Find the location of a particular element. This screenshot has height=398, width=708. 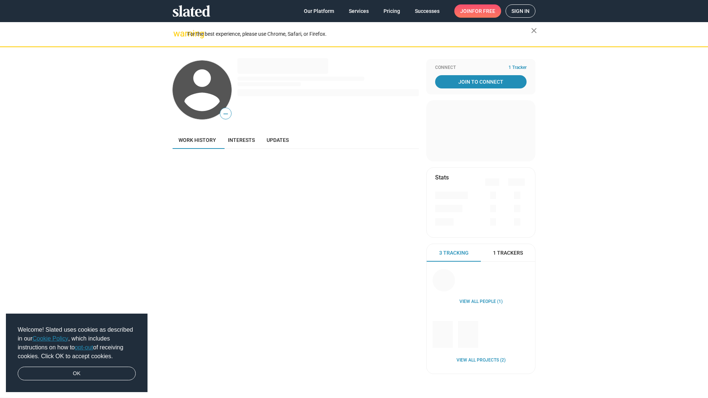

span: Work history is located at coordinates (197, 140).